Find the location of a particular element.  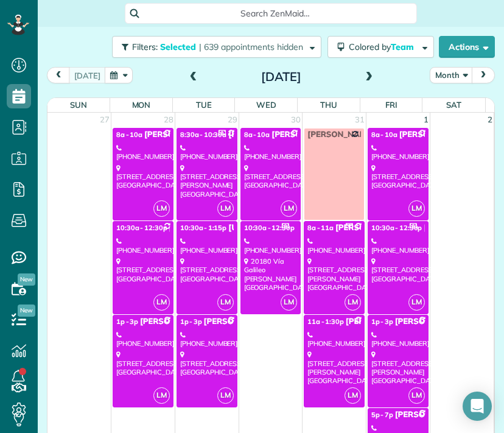

span: 5p - 7p is located at coordinates (382, 415).